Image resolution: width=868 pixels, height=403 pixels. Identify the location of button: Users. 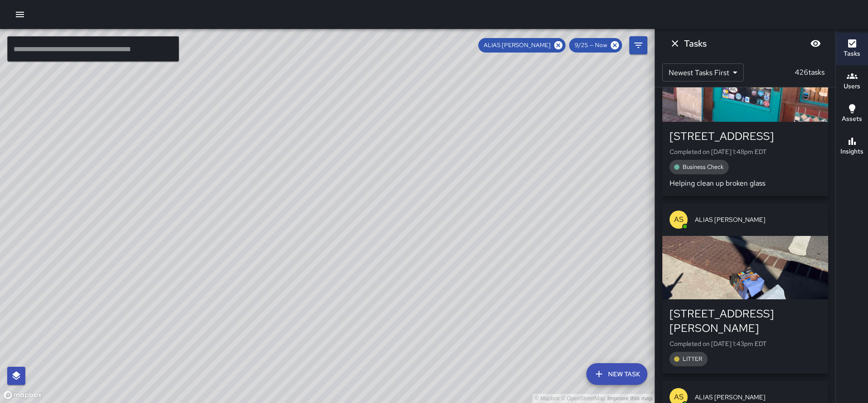
(852, 81).